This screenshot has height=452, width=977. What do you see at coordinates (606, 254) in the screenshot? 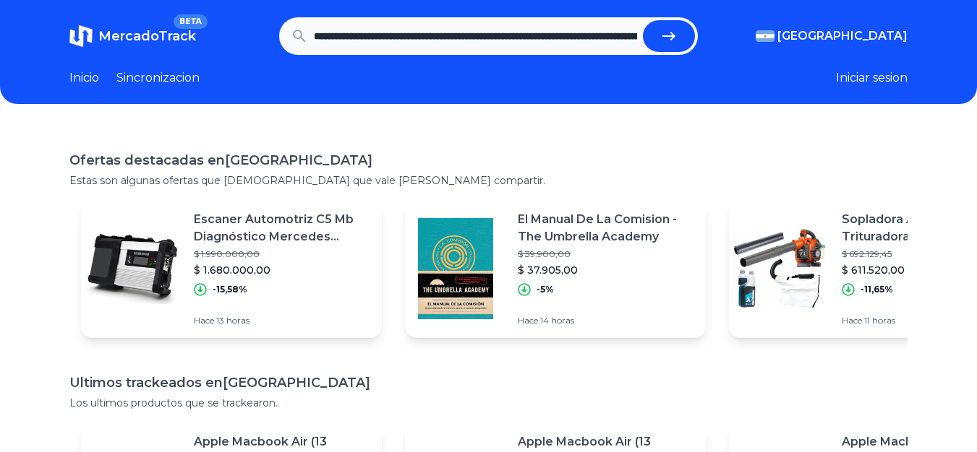
I see `p: $ 39.900,00` at bounding box center [606, 254].